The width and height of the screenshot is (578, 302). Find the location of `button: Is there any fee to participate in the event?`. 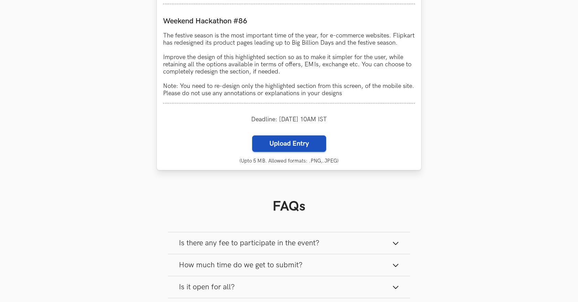

button: Is there any fee to participate in the event? is located at coordinates (289, 243).